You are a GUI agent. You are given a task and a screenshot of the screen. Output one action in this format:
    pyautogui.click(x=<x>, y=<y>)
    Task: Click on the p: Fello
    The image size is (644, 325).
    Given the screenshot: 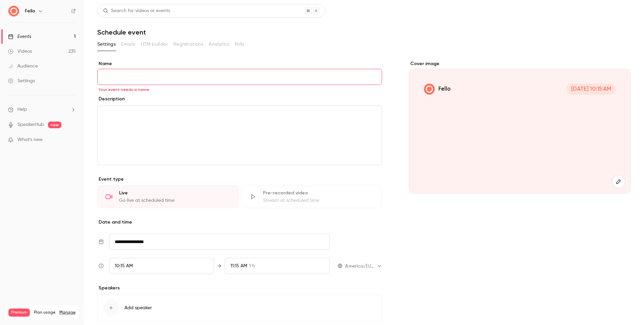 What is the action you would take?
    pyautogui.click(x=444, y=89)
    